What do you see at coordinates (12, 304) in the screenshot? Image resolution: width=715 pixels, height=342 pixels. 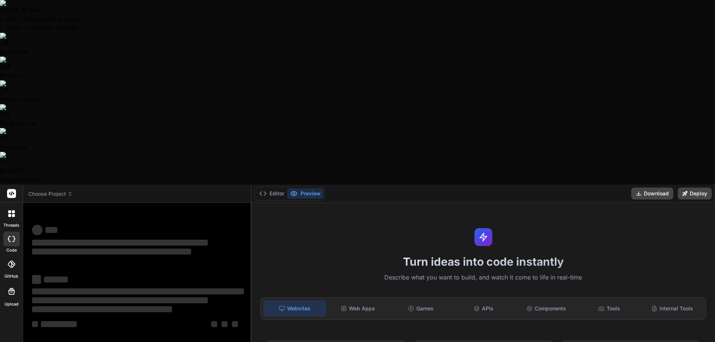 I see `label: Upload` at bounding box center [12, 304].